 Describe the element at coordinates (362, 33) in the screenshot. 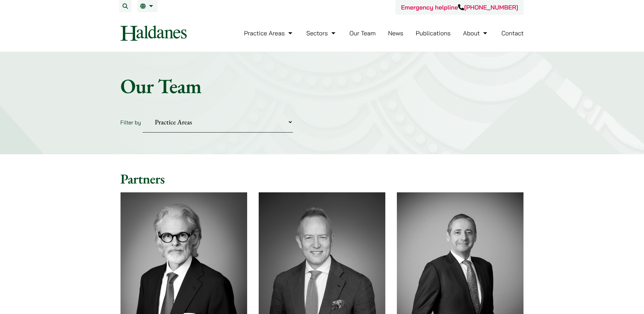

I see `a: Our Team` at that location.